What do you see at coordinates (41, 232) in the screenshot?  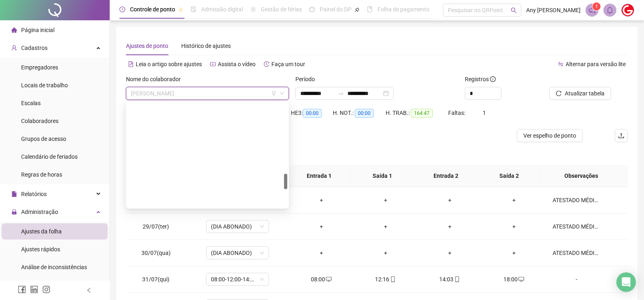 I see `span: Ajustes da folha` at bounding box center [41, 232].